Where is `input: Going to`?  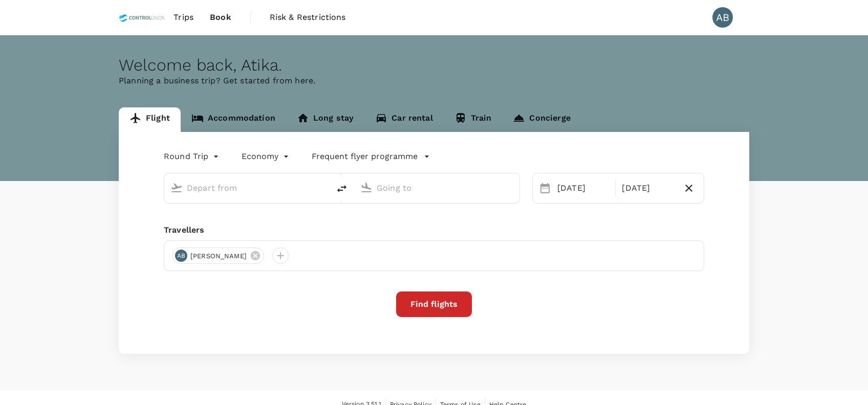
input: Going to is located at coordinates (437, 188).